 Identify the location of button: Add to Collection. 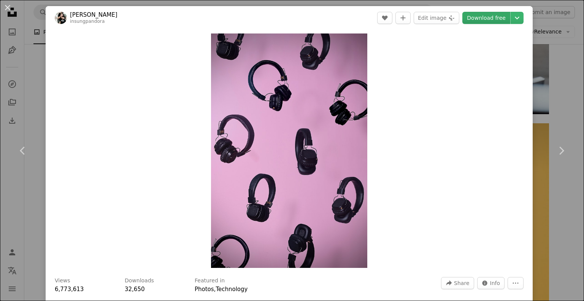
(403, 18).